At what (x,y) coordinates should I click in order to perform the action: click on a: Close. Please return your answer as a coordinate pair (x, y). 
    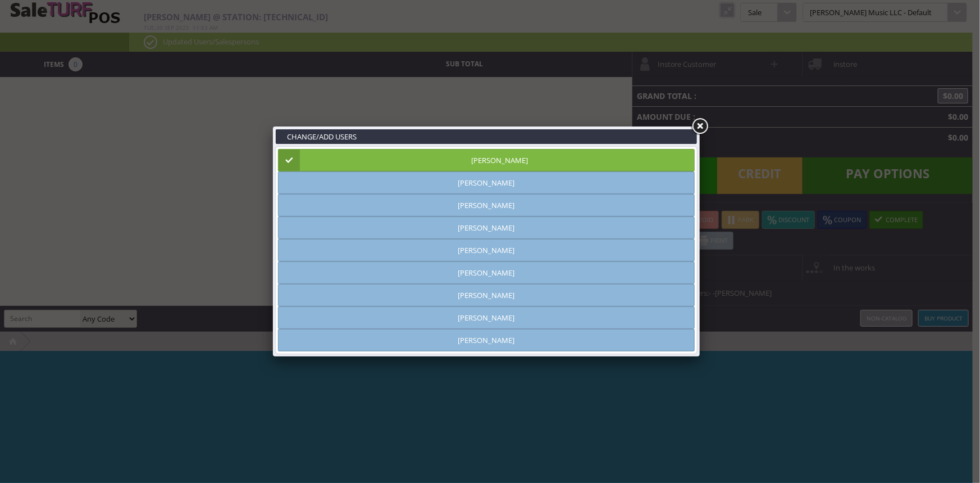
    Looking at the image, I should click on (700, 126).